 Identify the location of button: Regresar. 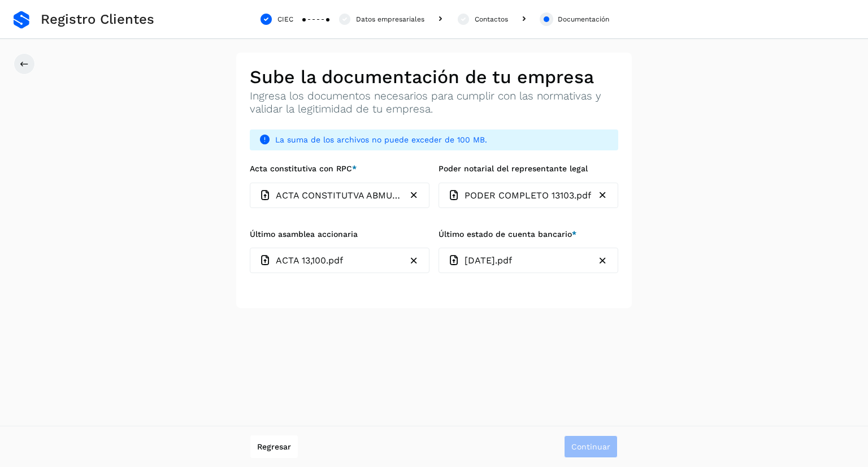
(274, 447).